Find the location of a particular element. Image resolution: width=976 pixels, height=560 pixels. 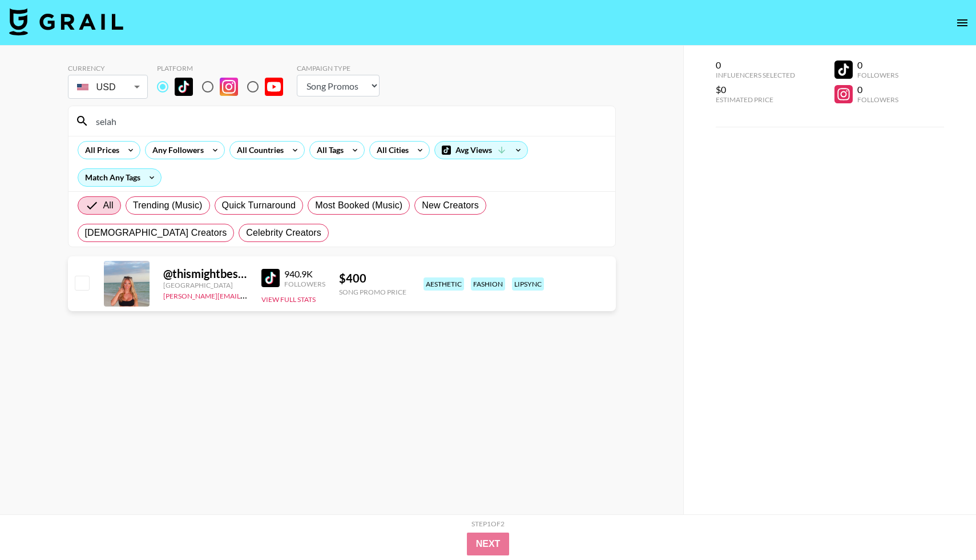

div: aesthetic is located at coordinates (444, 283).